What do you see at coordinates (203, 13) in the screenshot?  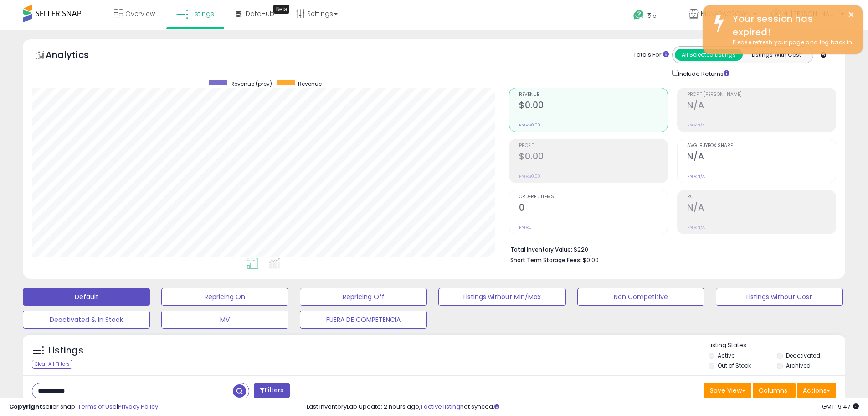 I see `span: Listings` at bounding box center [203, 13].